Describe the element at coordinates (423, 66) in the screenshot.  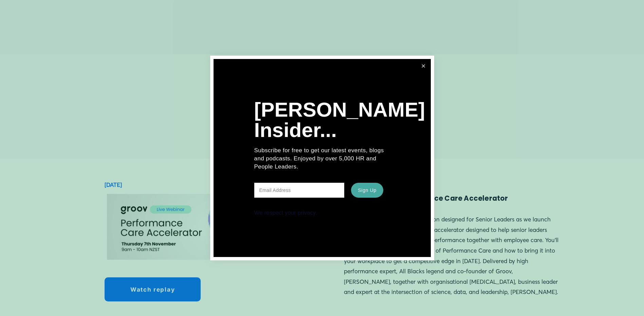
I see `a: Close` at that location.